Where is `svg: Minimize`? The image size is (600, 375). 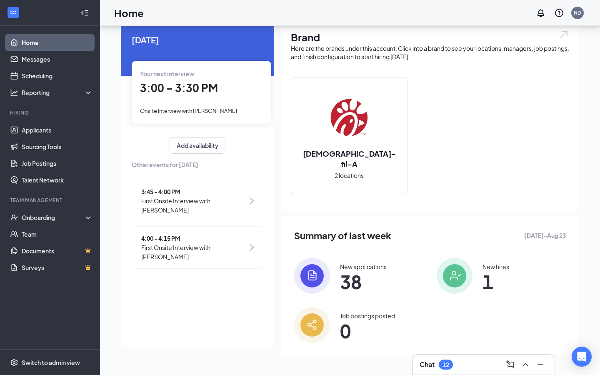
svg: Minimize is located at coordinates (541, 365).